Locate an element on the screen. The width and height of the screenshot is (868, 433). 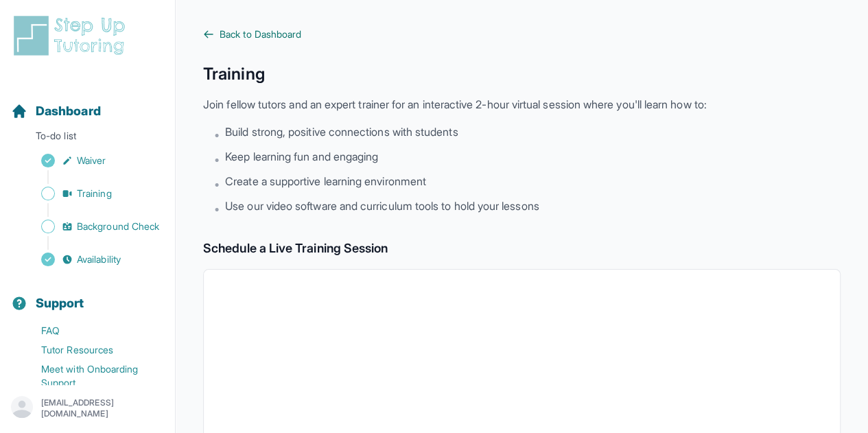
p: To-do list is located at coordinates (87, 138).